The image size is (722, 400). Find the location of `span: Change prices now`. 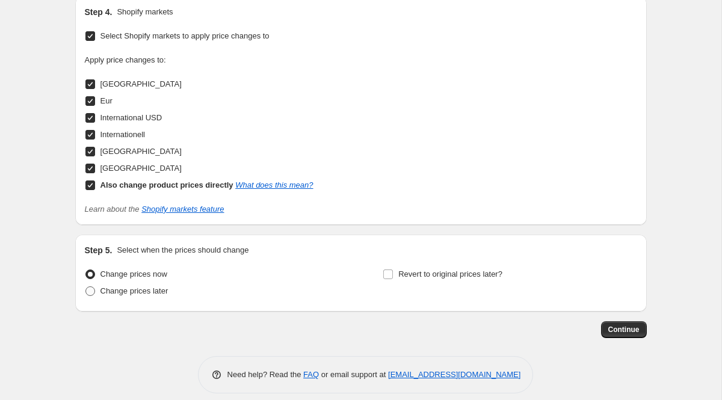

span: Change prices now is located at coordinates (134, 274).